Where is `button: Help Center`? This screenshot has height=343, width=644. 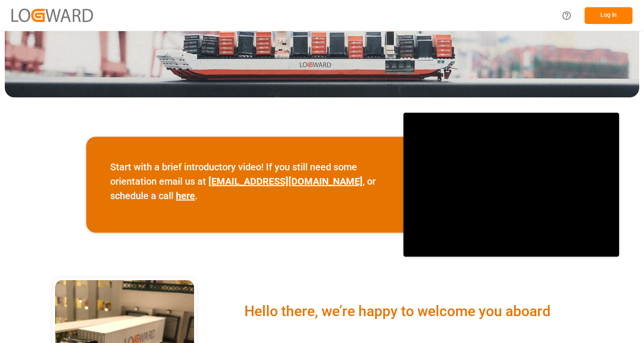 button: Help Center is located at coordinates (567, 15).